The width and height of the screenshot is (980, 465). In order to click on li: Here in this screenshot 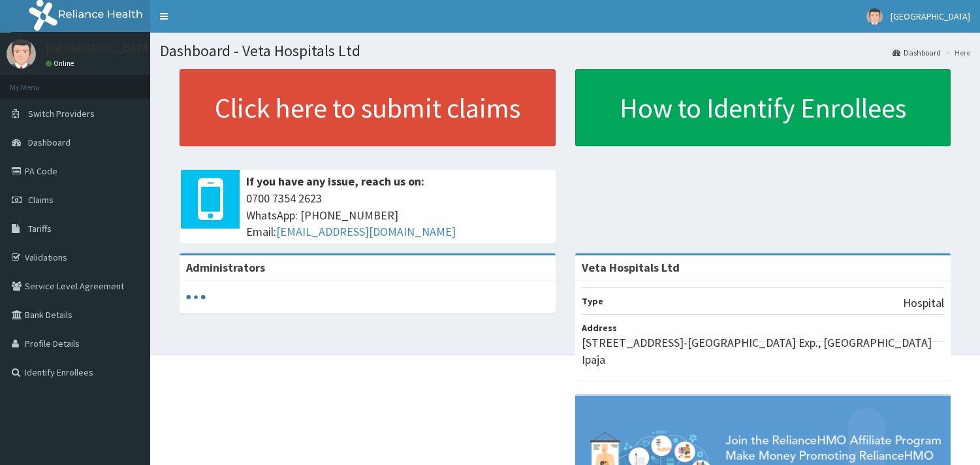, I will do `click(956, 52)`.